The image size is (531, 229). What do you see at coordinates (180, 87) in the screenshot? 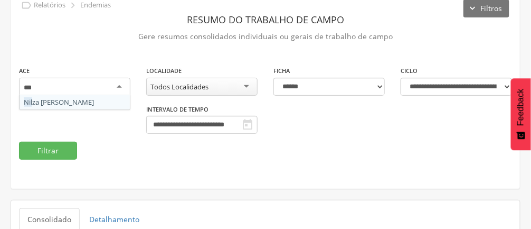
I see `div: Todos Localidades` at bounding box center [180, 87].